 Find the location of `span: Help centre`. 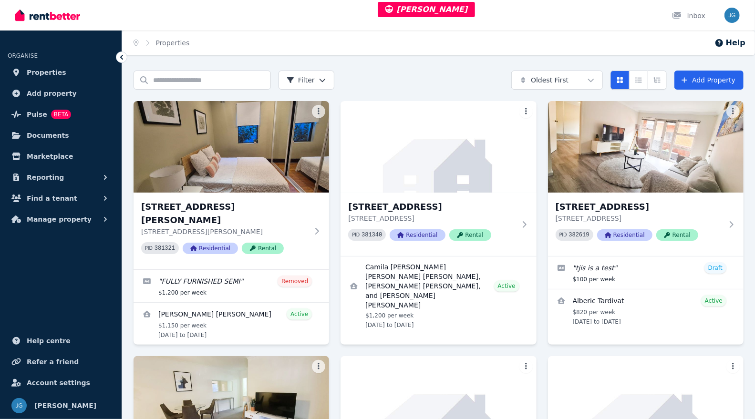

span: Help centre is located at coordinates (49, 341).